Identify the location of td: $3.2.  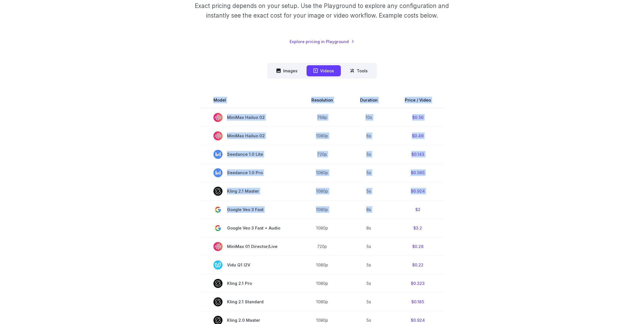
(418, 228).